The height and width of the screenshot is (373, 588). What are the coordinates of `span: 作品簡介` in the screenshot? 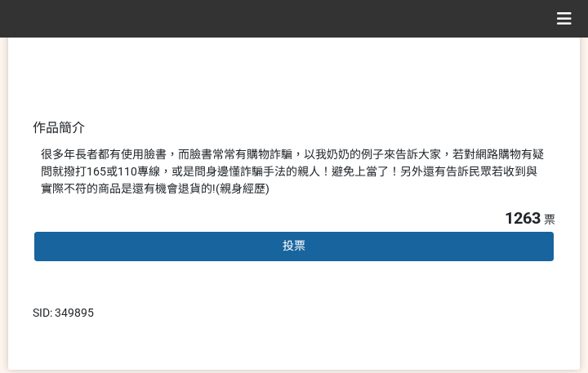 It's located at (59, 127).